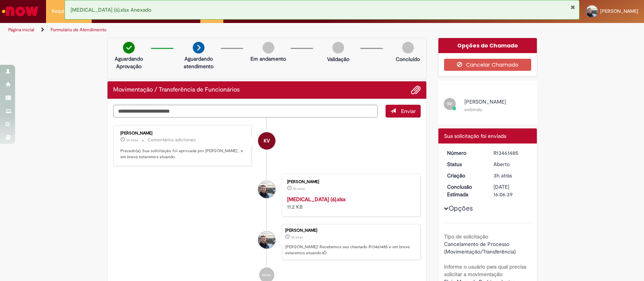 The height and width of the screenshot is (281, 644). I want to click on p: Em andamento, so click(268, 59).